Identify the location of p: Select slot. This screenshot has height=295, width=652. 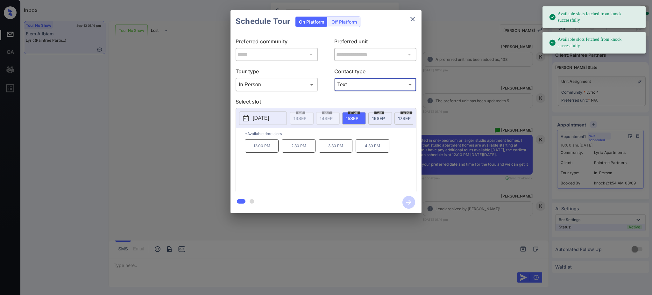
(326, 103).